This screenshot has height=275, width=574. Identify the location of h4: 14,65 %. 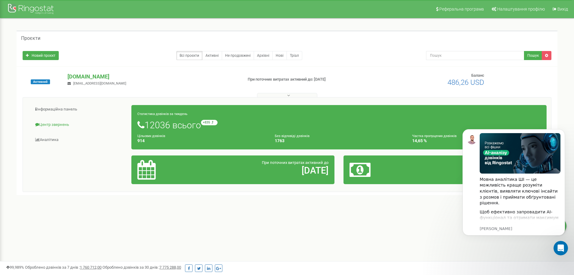
(477, 140).